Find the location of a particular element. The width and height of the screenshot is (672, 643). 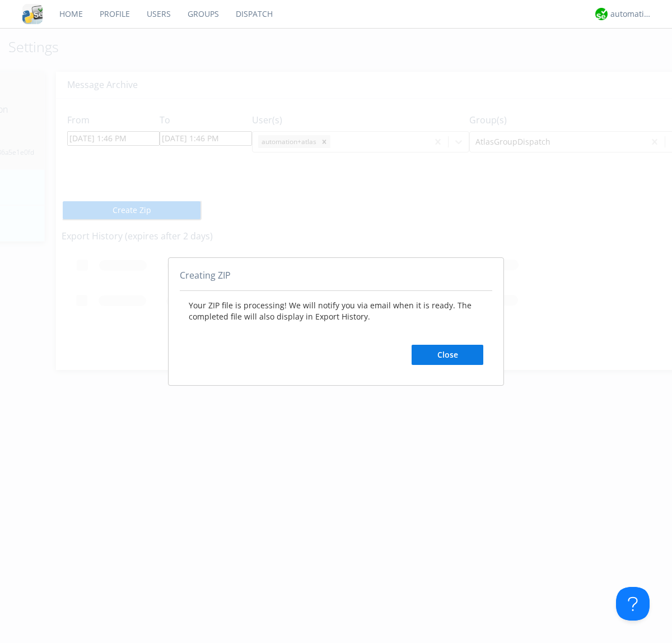

img: cddb5a64eb264b2086981ab96f4c1ba7 is located at coordinates (33, 14).